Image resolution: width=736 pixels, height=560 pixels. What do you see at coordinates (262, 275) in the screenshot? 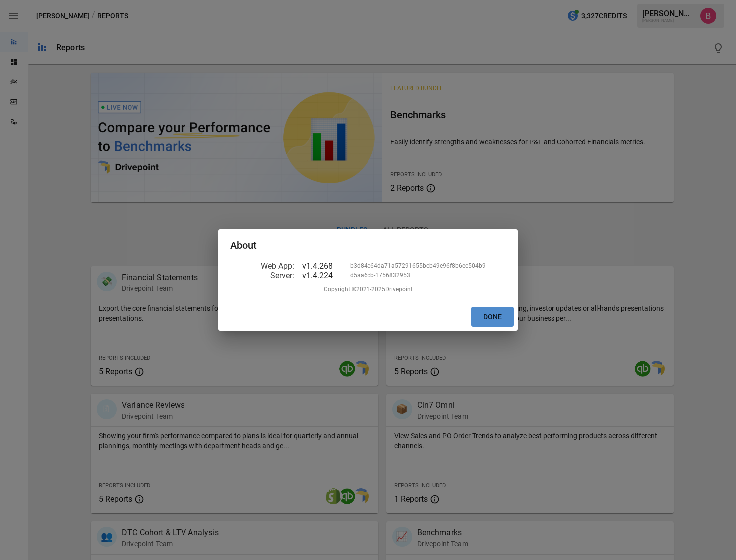
I see `div: Server :` at bounding box center [262, 275].